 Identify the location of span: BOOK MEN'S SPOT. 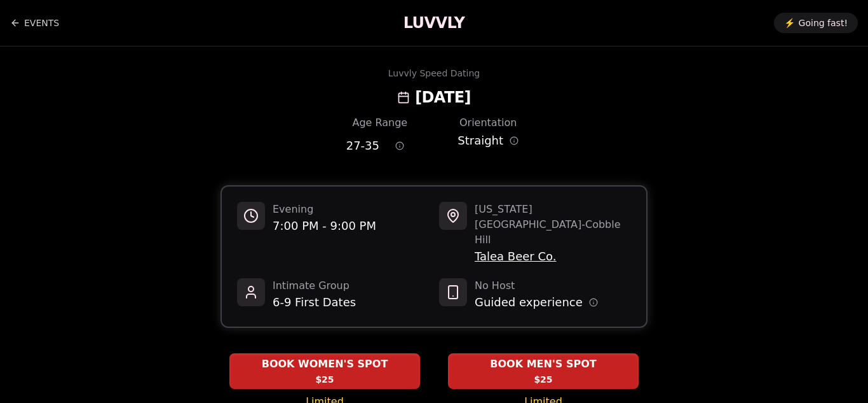
(542, 364).